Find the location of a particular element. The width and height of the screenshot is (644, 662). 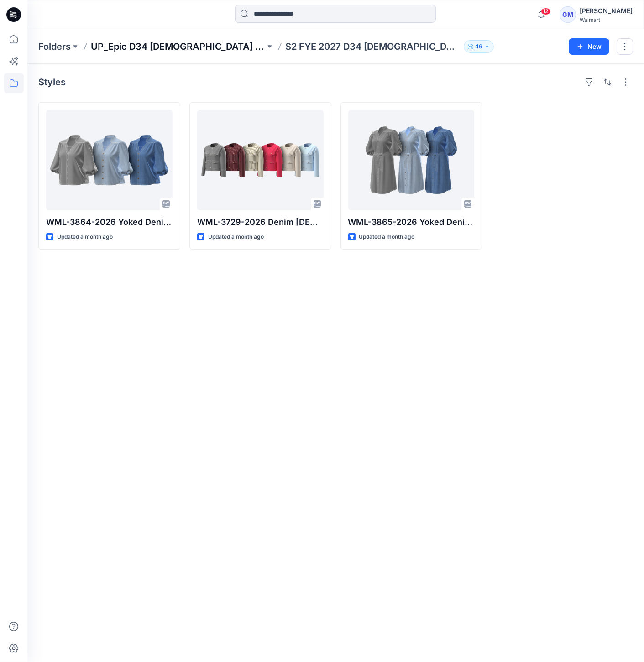

a: WML-3729-2026 Denim Lady-Like Jacket is located at coordinates (260, 160).